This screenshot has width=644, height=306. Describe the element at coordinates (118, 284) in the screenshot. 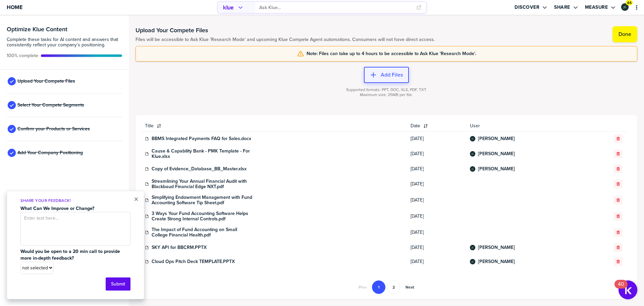

I see `button: Submit` at that location.